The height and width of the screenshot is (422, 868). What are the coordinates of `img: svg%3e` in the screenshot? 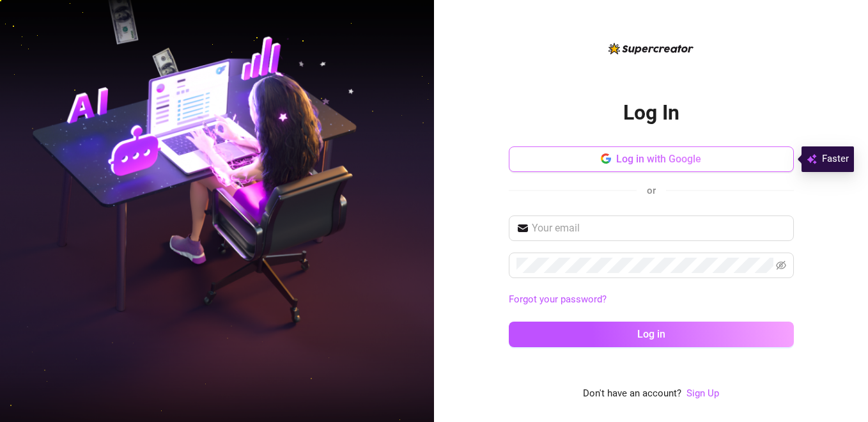 It's located at (812, 159).